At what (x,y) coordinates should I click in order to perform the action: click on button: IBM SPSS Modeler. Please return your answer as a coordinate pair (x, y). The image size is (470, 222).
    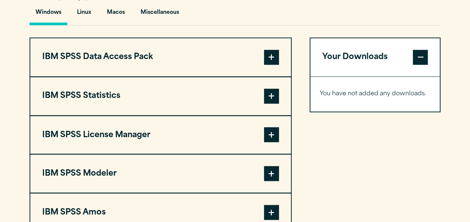
    Looking at the image, I should click on (160, 173).